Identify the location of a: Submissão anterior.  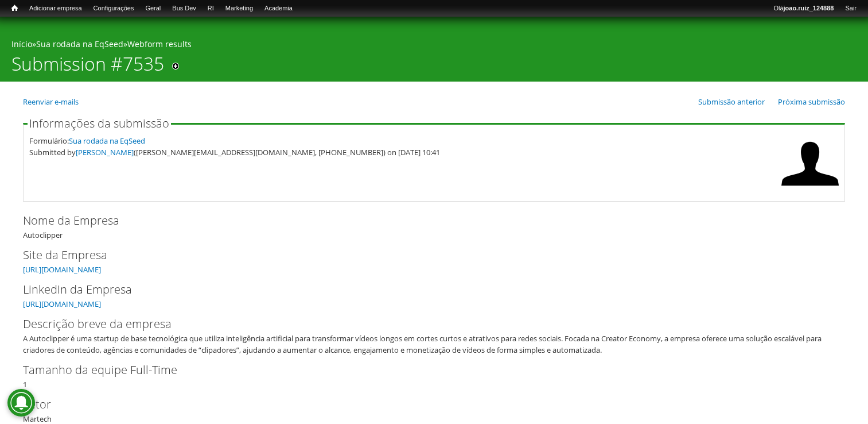
(732, 102).